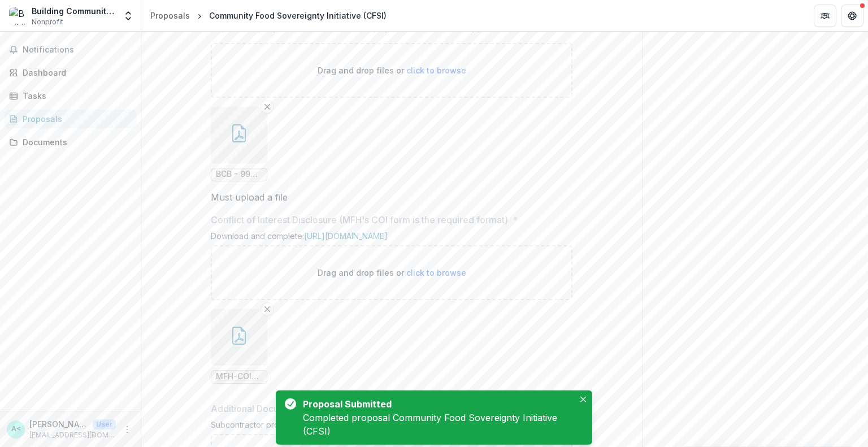  I want to click on div: Remove FileBCB - 990 - FY2024.pdf, so click(239, 144).